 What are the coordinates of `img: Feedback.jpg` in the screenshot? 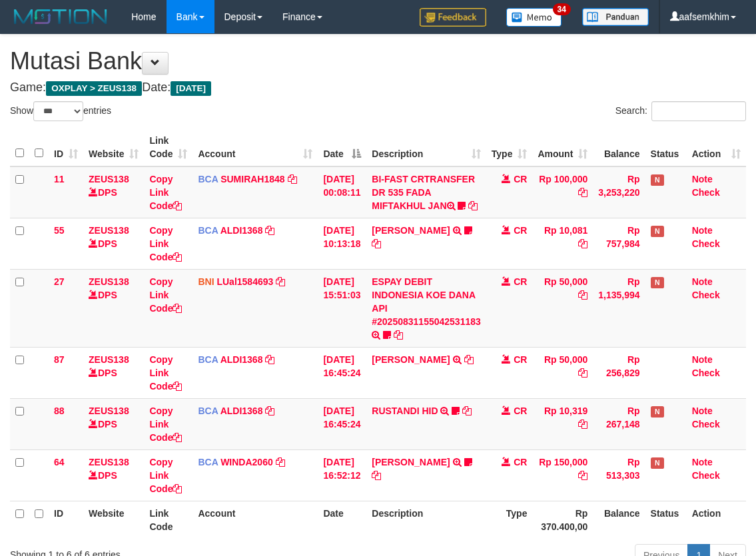 It's located at (453, 17).